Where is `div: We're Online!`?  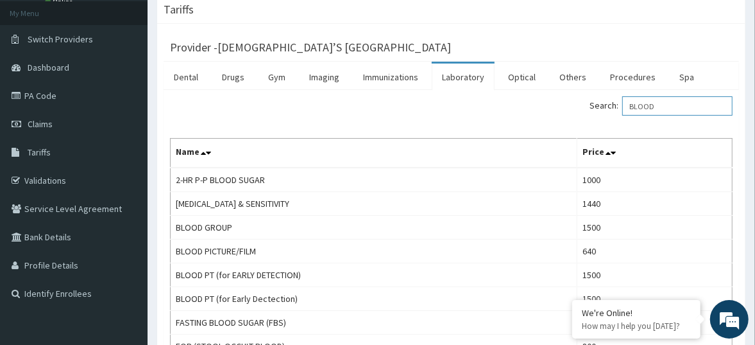 div: We're Online! is located at coordinates (637, 313).